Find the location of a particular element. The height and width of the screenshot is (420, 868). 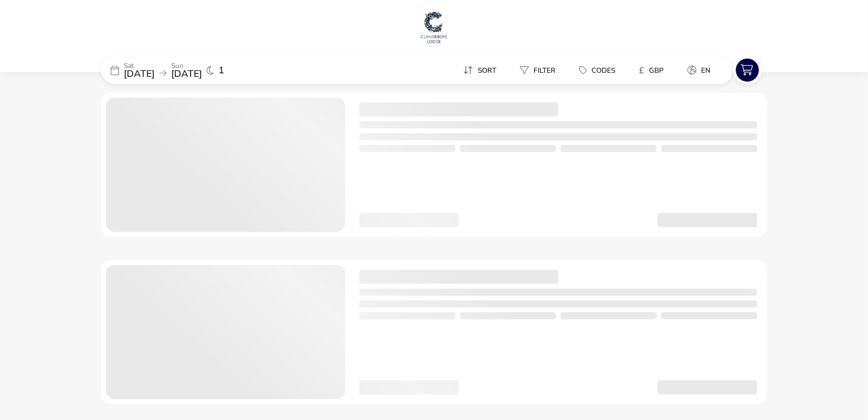

span: en is located at coordinates (706, 70).